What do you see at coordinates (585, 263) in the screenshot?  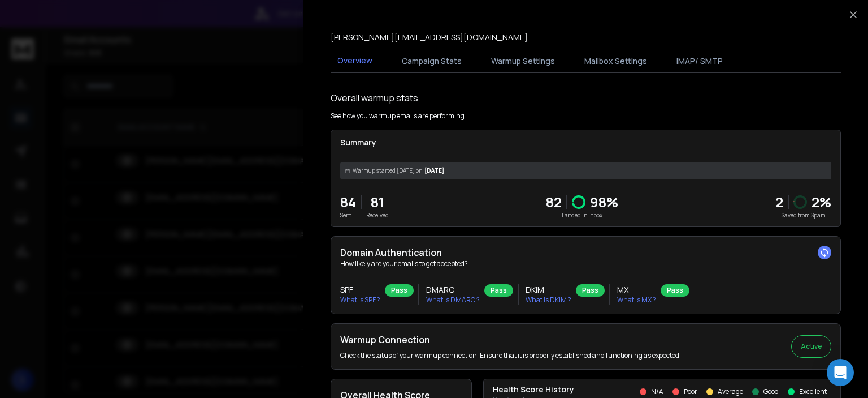 I see `p: How likely are your emails to get accepted?` at bounding box center [585, 263].